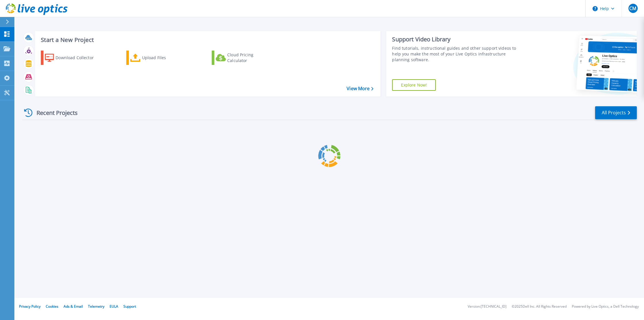 Image resolution: width=644 pixels, height=320 pixels. Describe the element at coordinates (52, 306) in the screenshot. I see `a: Cookies` at that location.